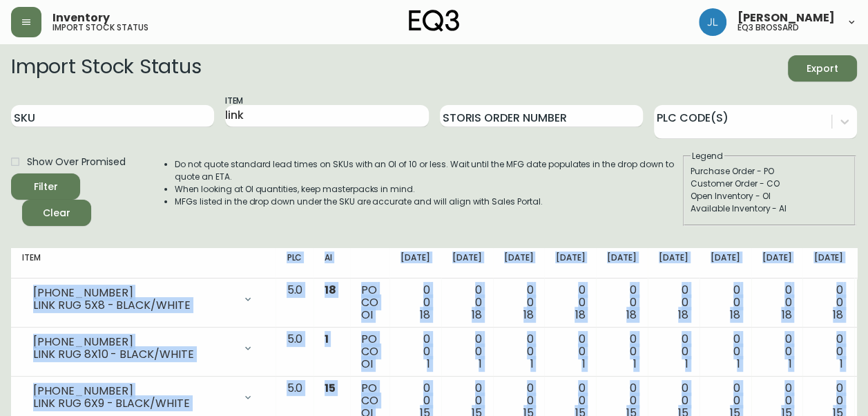 Image resolution: width=868 pixels, height=416 pixels. I want to click on th: AI, so click(331, 263).